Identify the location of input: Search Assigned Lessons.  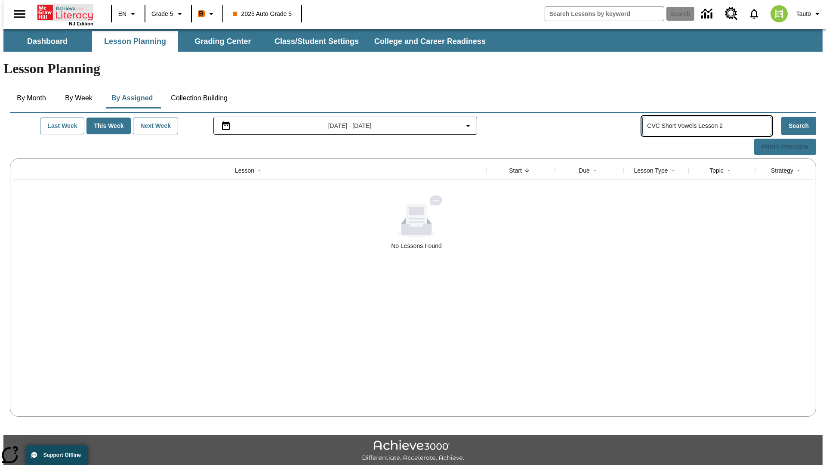
(709, 126).